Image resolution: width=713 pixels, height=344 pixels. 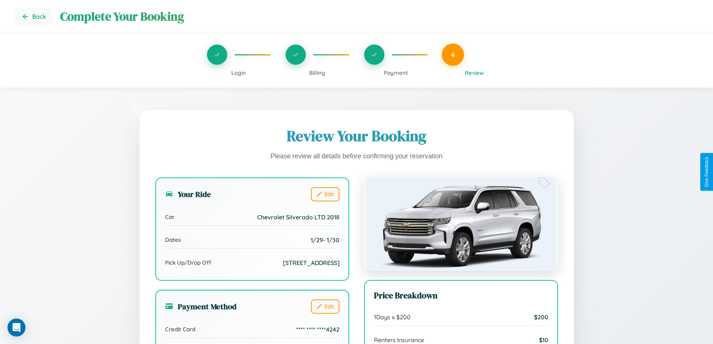 I want to click on h3: Payment Method, so click(x=201, y=306).